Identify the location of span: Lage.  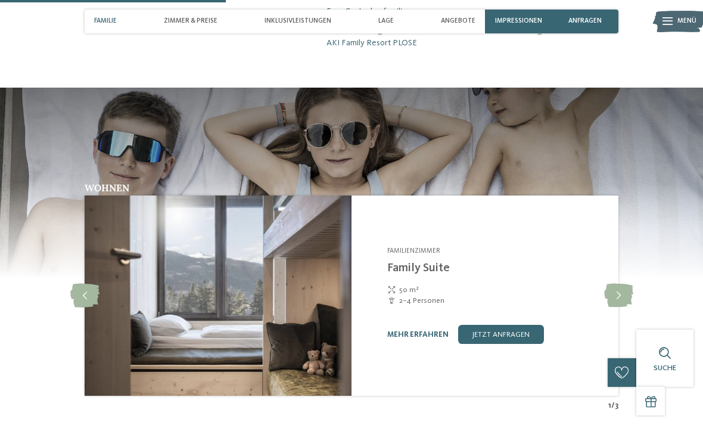
(386, 21).